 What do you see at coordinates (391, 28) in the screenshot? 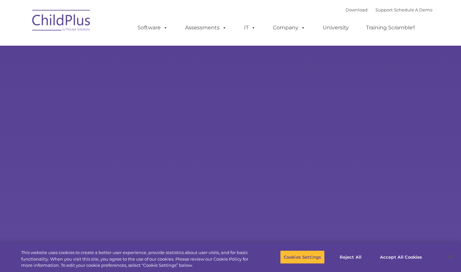
I see `a: Training Scramble!!` at bounding box center [391, 28].